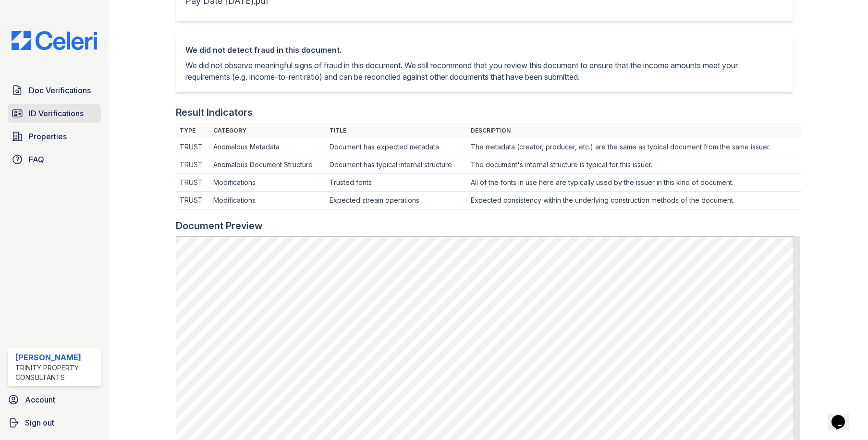  Describe the element at coordinates (54, 113) in the screenshot. I see `a: ID Verifications` at that location.